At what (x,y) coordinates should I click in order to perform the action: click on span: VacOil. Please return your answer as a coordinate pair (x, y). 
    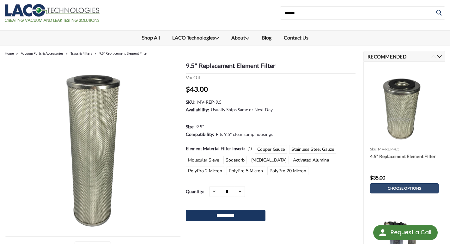
    Looking at the image, I should click on (193, 77).